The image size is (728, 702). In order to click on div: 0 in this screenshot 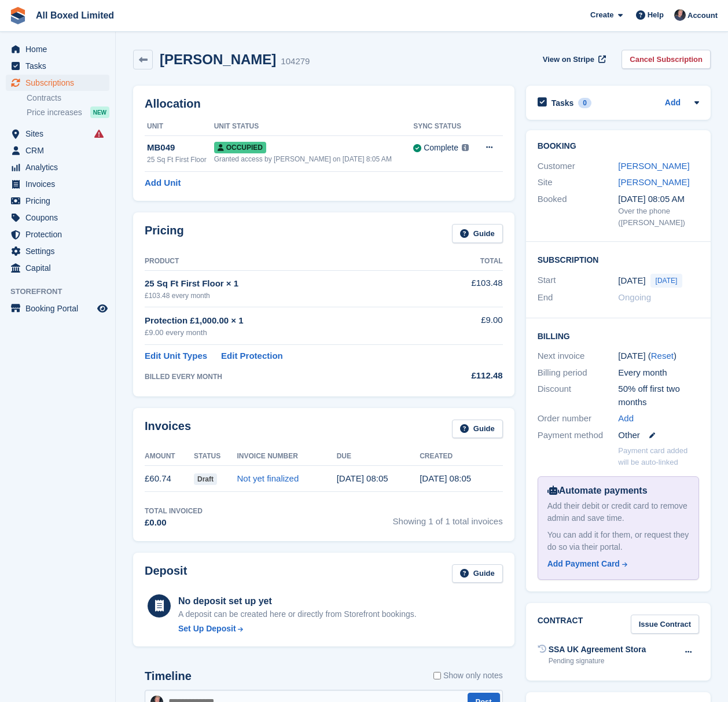, I will do `click(585, 103)`.